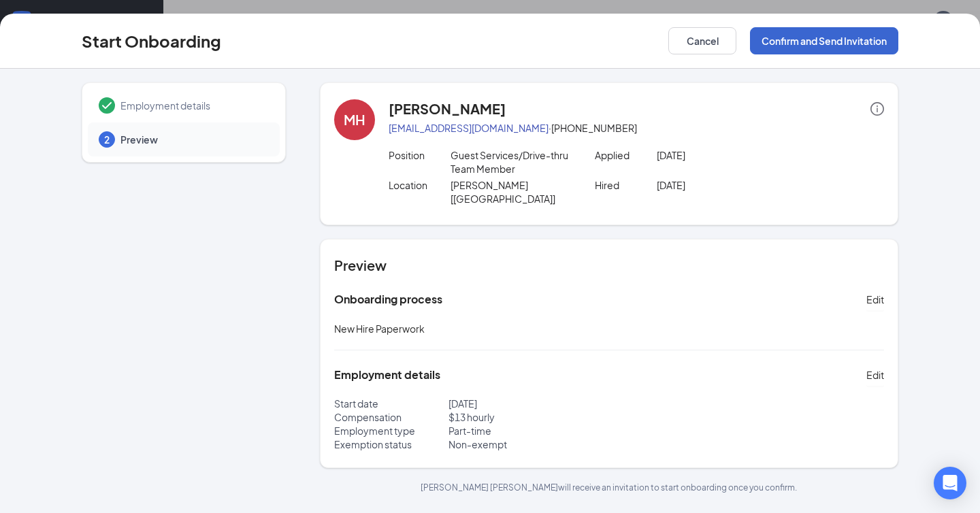 This screenshot has height=513, width=980. Describe the element at coordinates (512, 162) in the screenshot. I see `p: Guest Services/Drive-thru Team Member` at that location.